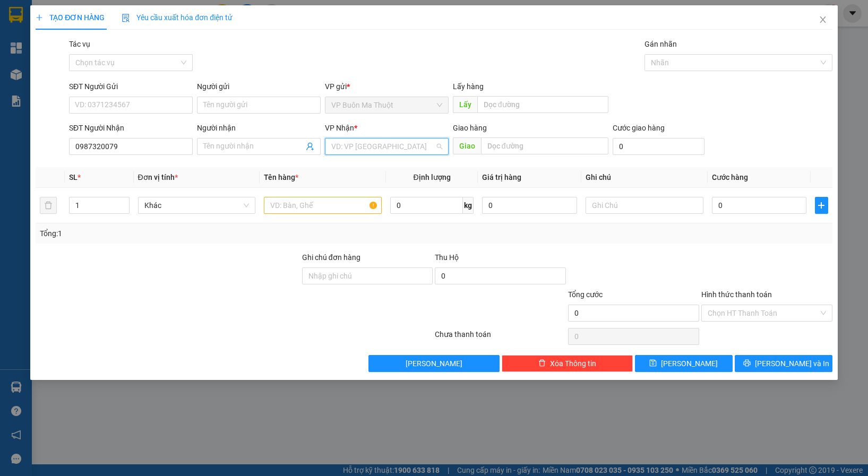 The height and width of the screenshot is (476, 868). I want to click on span: Giao, so click(466, 146).